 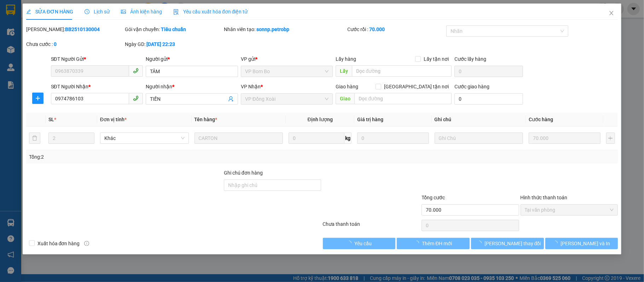 I want to click on label: Ghi chú đơn hàng, so click(x=243, y=173).